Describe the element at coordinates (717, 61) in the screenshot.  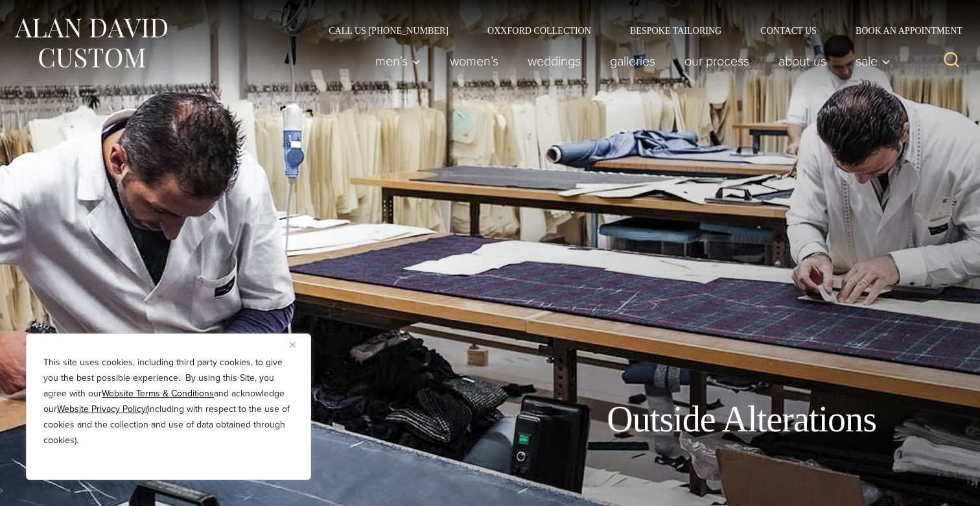
I see `a: Our Process` at that location.